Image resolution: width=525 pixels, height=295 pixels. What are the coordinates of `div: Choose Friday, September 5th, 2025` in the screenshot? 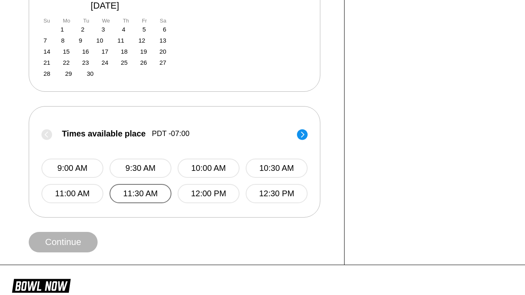 It's located at (144, 29).